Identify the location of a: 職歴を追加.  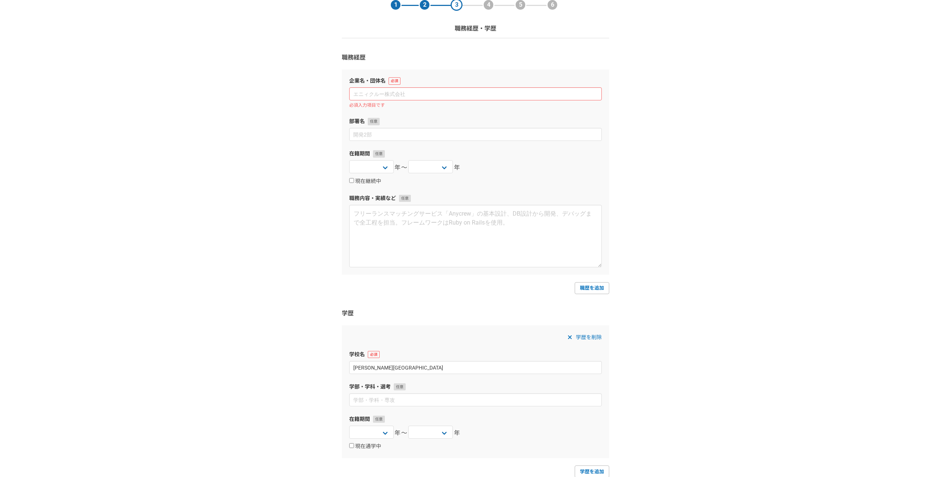
(592, 288).